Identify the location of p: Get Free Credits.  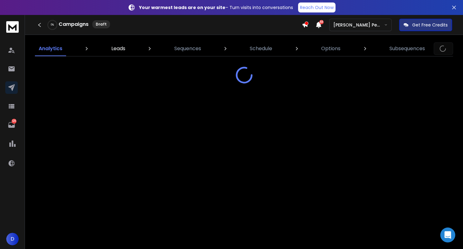
(430, 25).